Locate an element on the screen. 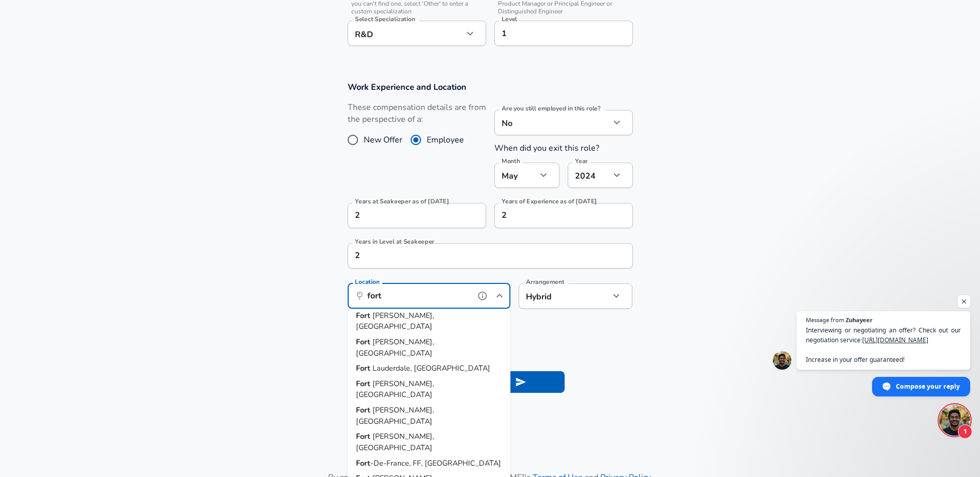  div: Hybrid is located at coordinates (557, 296).